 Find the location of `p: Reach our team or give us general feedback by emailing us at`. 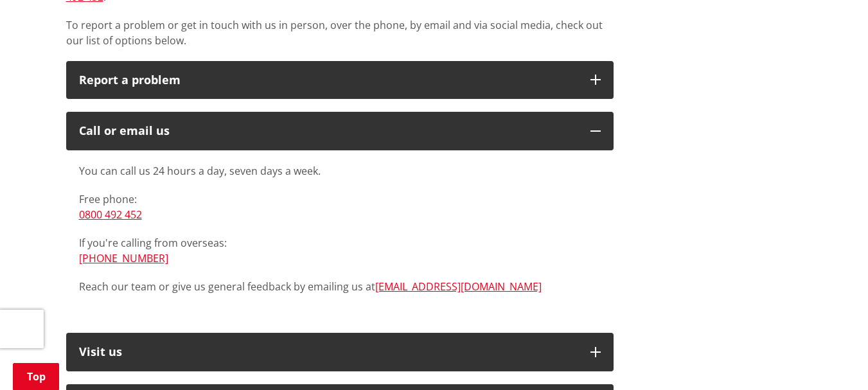

p: Reach our team or give us general feedback by emailing us at is located at coordinates (340, 286).